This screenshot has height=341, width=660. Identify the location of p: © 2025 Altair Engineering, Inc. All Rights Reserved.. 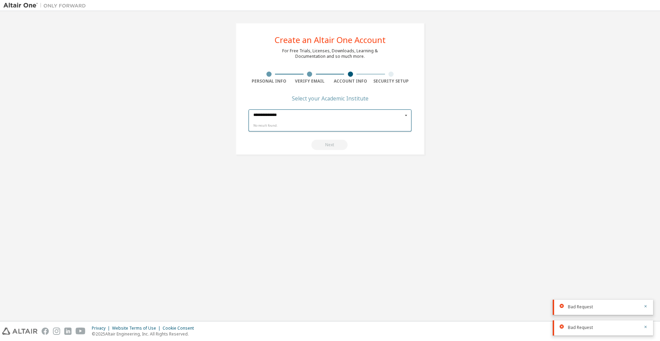
(145, 334).